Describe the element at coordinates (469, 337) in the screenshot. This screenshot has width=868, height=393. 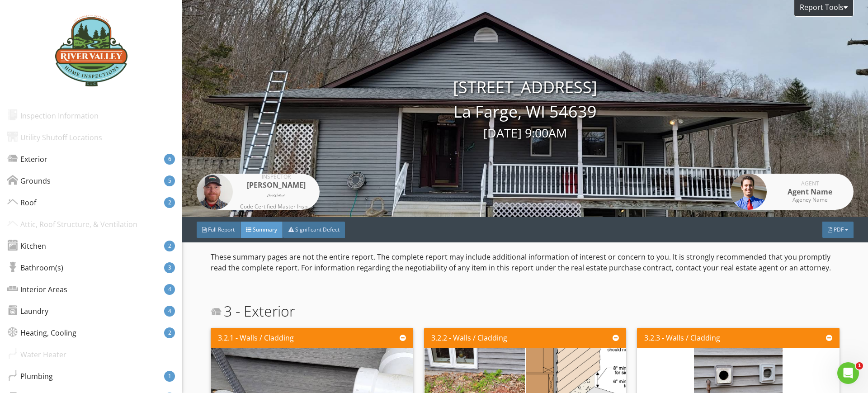
I see `div: 3.2.2 - Walls / Cladding` at that location.